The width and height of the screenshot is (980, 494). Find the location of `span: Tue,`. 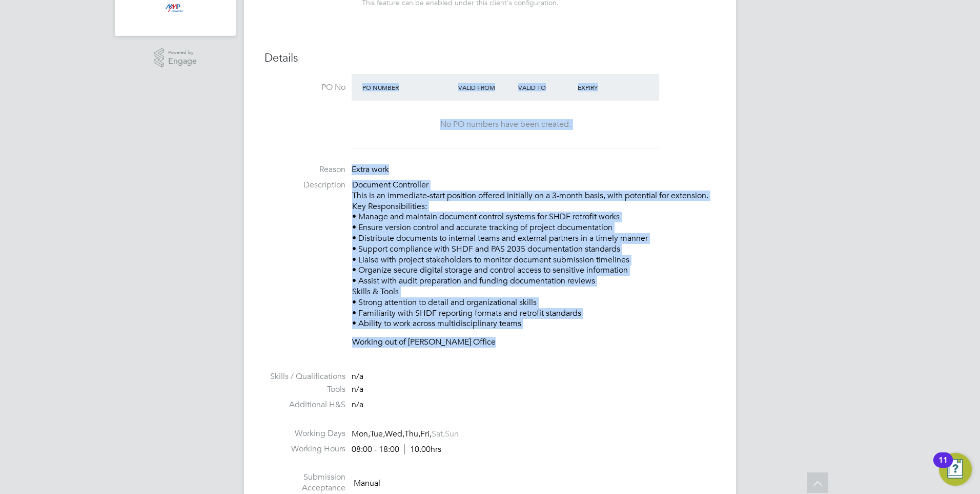

span: Tue, is located at coordinates (378, 434).